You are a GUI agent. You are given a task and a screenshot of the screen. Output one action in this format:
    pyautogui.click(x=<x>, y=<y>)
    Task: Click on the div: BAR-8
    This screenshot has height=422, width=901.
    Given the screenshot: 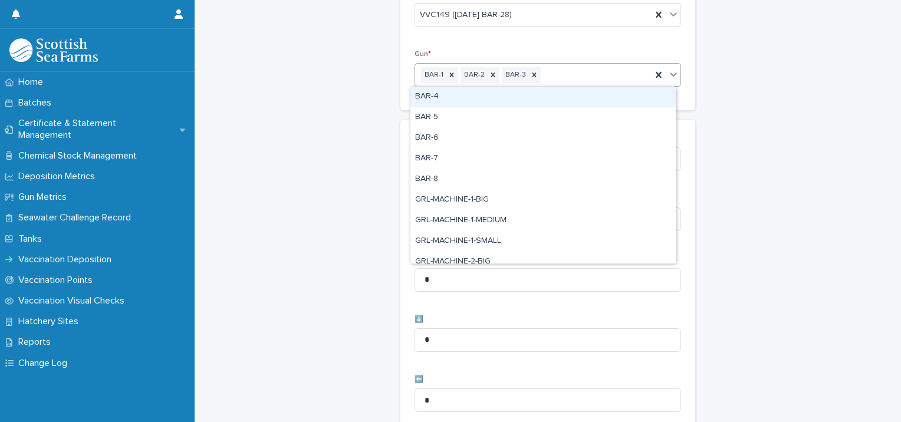 What is the action you would take?
    pyautogui.click(x=543, y=179)
    